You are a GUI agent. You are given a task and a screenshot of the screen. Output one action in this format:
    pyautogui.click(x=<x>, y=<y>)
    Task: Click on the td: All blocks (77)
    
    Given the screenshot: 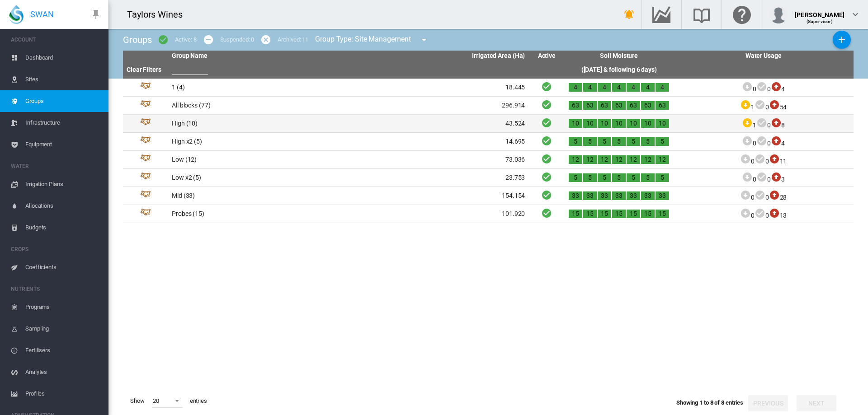 What is the action you would take?
    pyautogui.click(x=258, y=105)
    